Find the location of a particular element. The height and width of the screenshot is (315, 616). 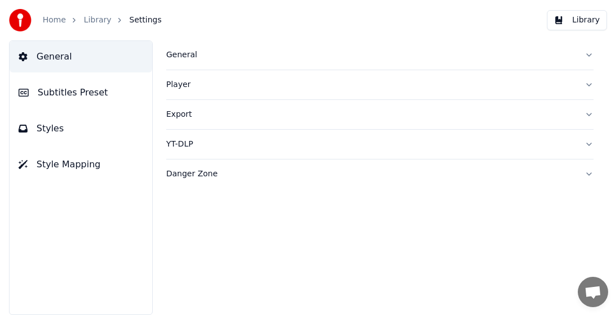

a: Library is located at coordinates (97, 20).